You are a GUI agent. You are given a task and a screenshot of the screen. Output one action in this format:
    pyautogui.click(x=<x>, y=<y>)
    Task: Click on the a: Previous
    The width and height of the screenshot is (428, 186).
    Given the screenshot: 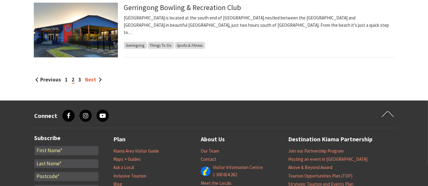 What is the action you would take?
    pyautogui.click(x=48, y=80)
    